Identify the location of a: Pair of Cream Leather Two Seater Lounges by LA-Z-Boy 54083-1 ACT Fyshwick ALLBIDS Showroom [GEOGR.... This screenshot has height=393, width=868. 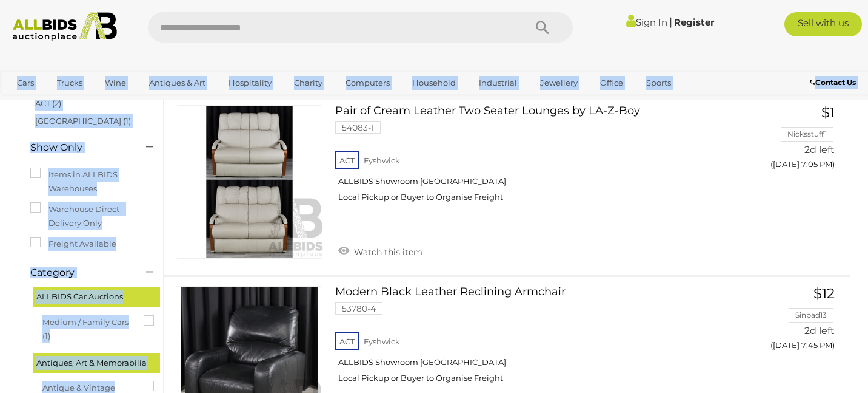
(536, 158).